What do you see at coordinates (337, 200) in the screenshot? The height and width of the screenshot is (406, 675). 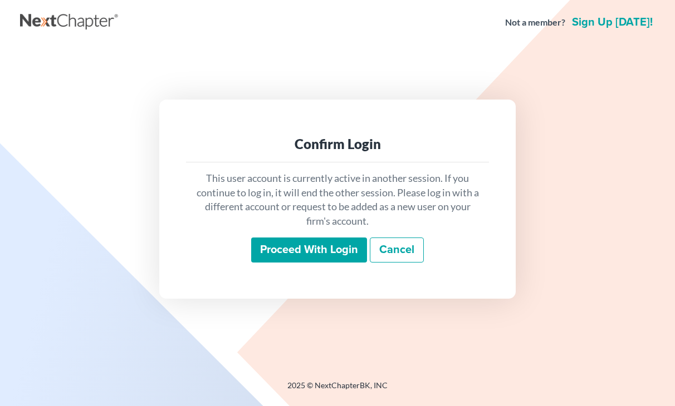 I see `p: This user account is currently active in another session. If you continue to log in, it will end ...` at bounding box center [337, 200].